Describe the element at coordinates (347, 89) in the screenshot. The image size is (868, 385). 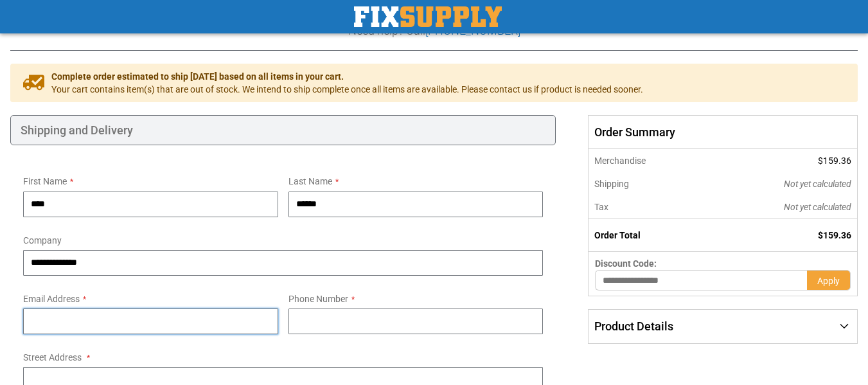
I see `span: Your cart contains item(s) that are out of stock. We intend to ship complete once all items are a...` at that location.